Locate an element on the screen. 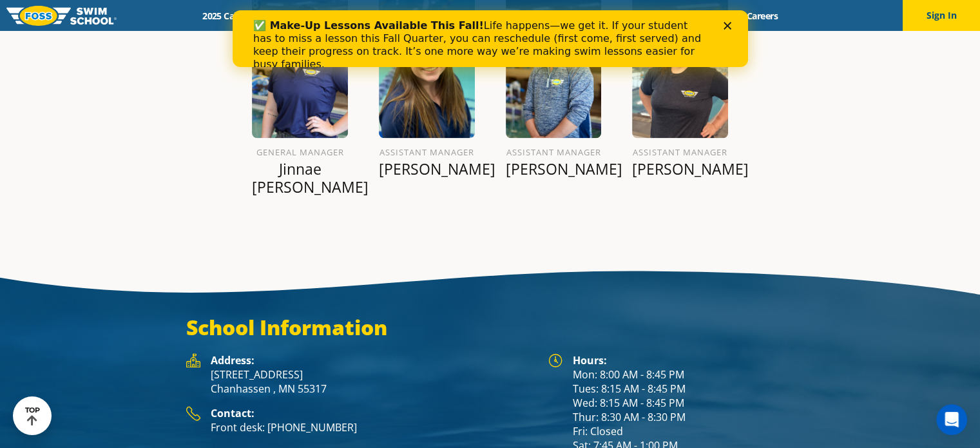  a: Schools is located at coordinates (299, 16).